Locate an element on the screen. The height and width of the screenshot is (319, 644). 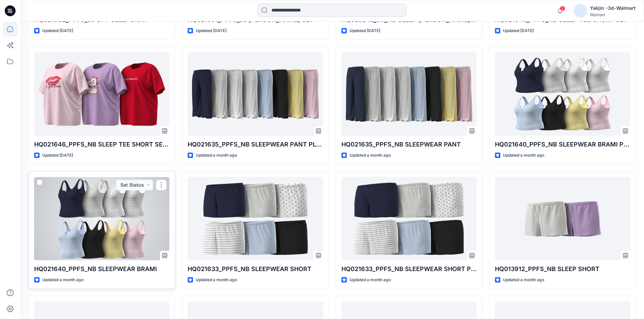
p: HQ021635_PPFS_NB SLEEPWEAR PANT PLUS is located at coordinates (255, 144).